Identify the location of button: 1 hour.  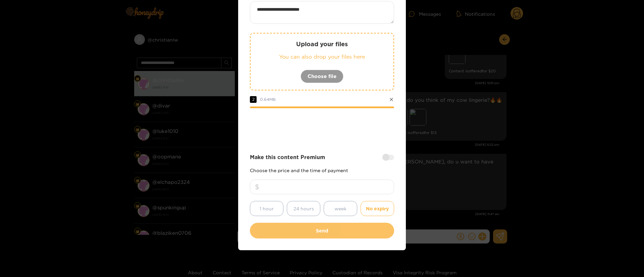
(267, 209).